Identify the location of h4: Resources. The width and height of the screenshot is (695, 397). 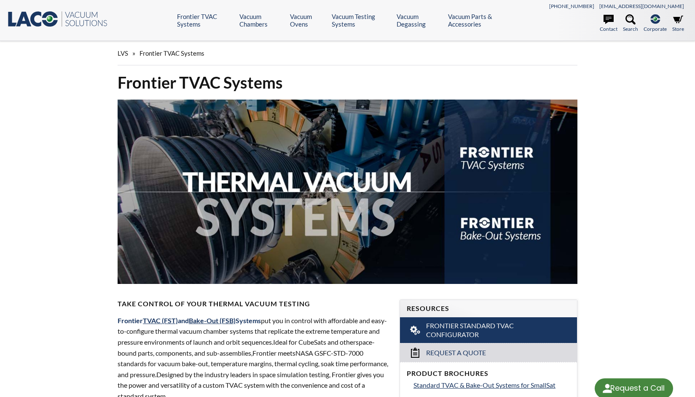
(488, 308).